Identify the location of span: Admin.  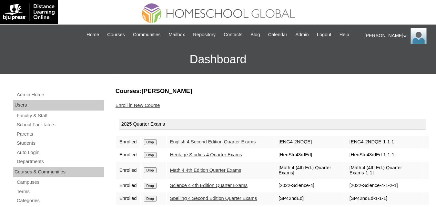
(302, 35).